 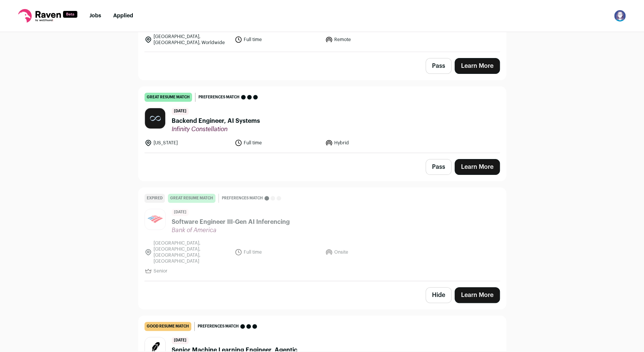 I want to click on span: Infinity Constellation, so click(x=216, y=129).